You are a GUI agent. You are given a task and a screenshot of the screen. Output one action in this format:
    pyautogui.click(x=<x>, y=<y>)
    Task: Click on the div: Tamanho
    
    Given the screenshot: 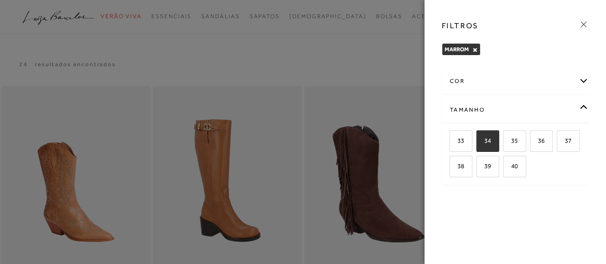 What is the action you would take?
    pyautogui.click(x=515, y=110)
    